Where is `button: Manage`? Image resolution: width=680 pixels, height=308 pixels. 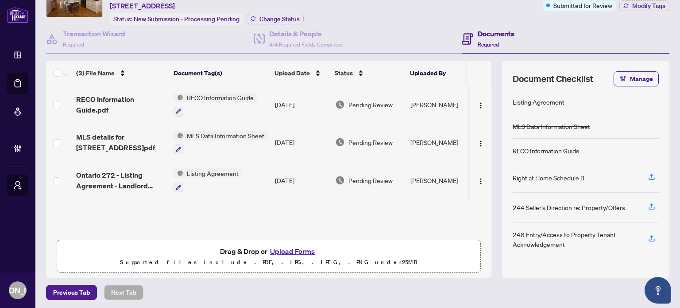
button: Manage is located at coordinates (637, 79).